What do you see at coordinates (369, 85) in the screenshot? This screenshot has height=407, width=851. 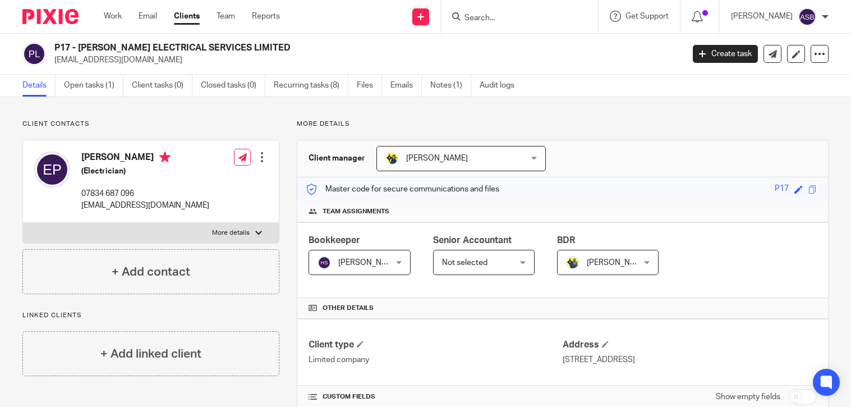 I see `a: Files` at bounding box center [369, 85].